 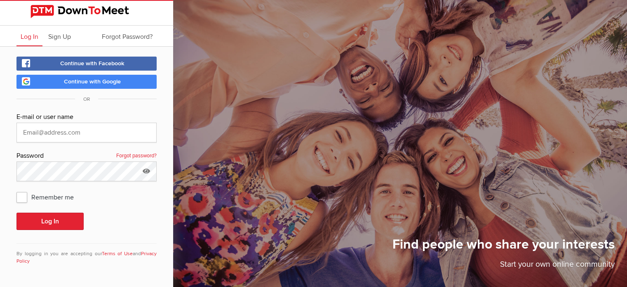 I want to click on button: Log In, so click(x=50, y=221).